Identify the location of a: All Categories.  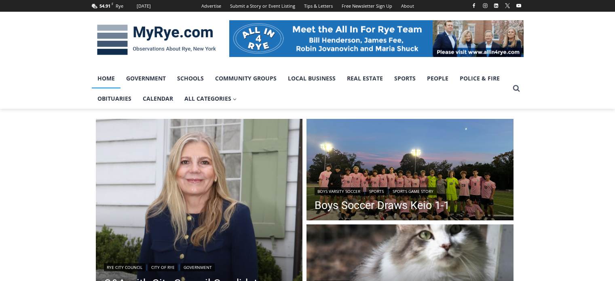
(211, 99).